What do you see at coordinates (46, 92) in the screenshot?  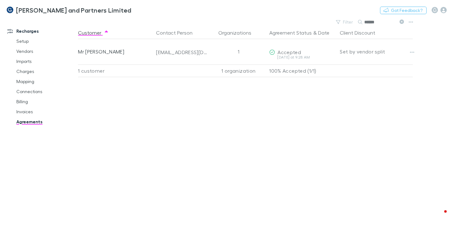 I see `a: Connections` at bounding box center [46, 92].